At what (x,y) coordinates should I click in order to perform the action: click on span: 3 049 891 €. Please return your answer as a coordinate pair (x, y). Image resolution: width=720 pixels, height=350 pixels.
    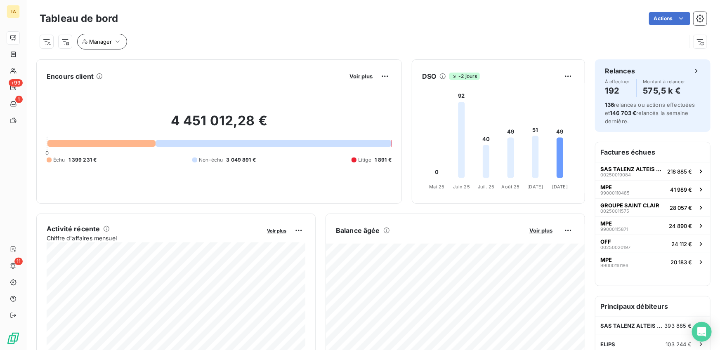
    Looking at the image, I should click on (241, 160).